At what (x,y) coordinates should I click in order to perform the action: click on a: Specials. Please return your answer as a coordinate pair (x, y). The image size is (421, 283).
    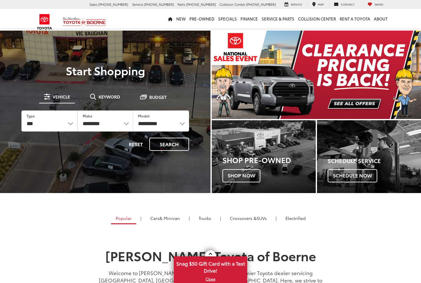
    Looking at the image, I should click on (227, 19).